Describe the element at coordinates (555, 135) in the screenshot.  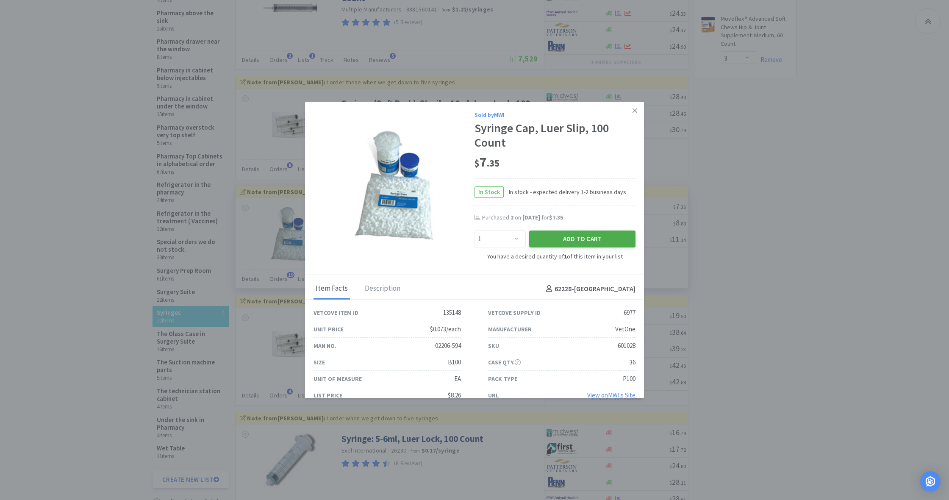
I see `div: Syringe Cap, Luer Slip, 100 Count` at that location.